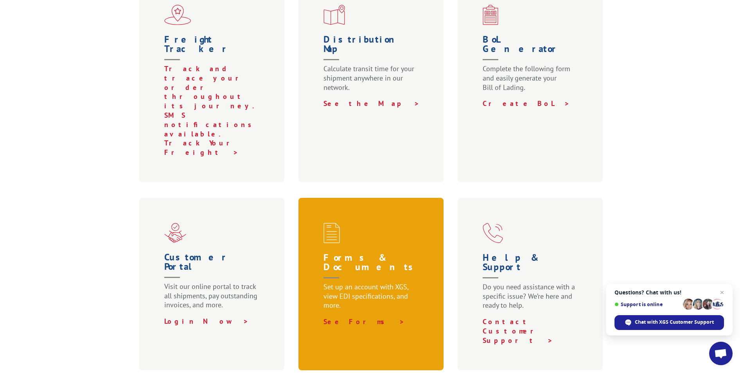 This screenshot has width=742, height=373. What do you see at coordinates (526, 103) in the screenshot?
I see `a: Create BoL >` at bounding box center [526, 103].